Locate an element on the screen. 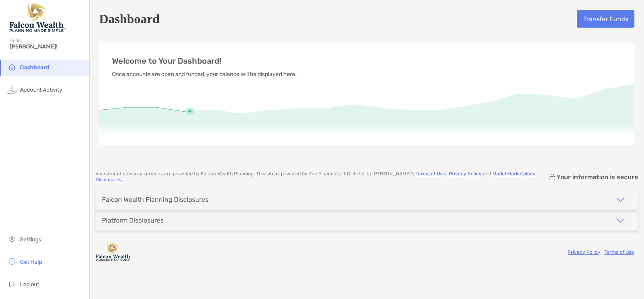  p: Once accounts are open and funded, your balance will be displayed here. is located at coordinates (367, 74).